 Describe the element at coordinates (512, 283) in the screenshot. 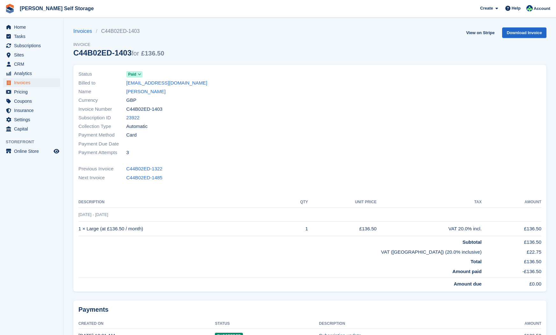

I see `td: £0.00` at that location.